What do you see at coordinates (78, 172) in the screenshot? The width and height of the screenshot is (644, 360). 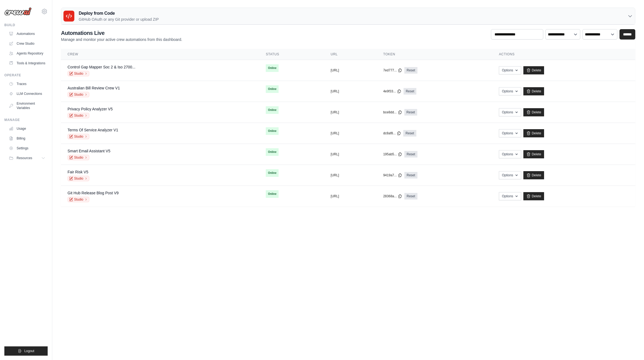 I see `a: Fair Risk V5` at bounding box center [78, 172].